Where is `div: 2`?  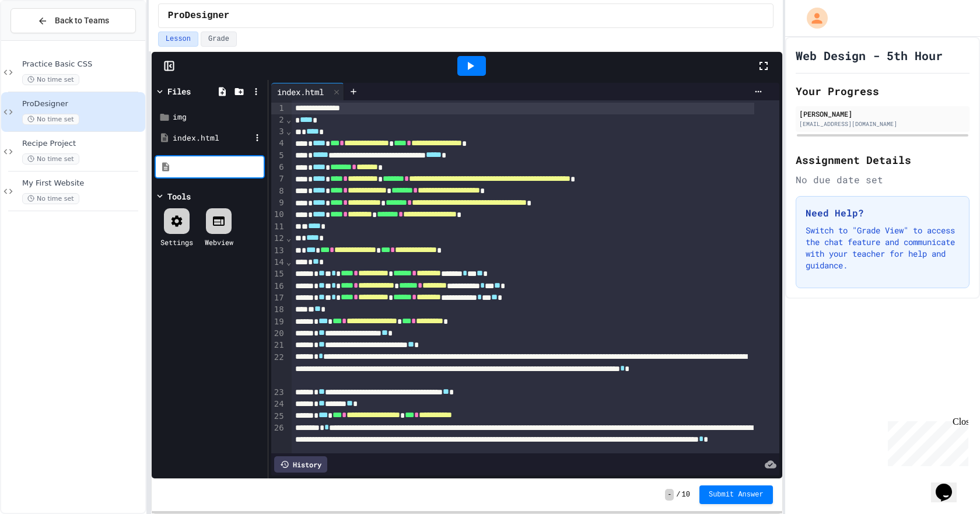 div: 2 is located at coordinates (279, 120).